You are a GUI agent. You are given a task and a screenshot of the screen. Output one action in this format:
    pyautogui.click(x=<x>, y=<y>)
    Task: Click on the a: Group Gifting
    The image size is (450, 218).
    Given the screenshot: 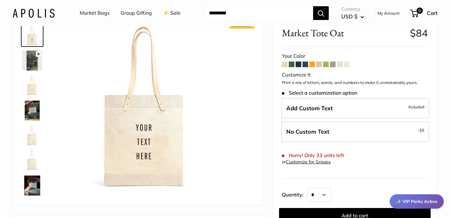 What is the action you would take?
    pyautogui.click(x=136, y=13)
    